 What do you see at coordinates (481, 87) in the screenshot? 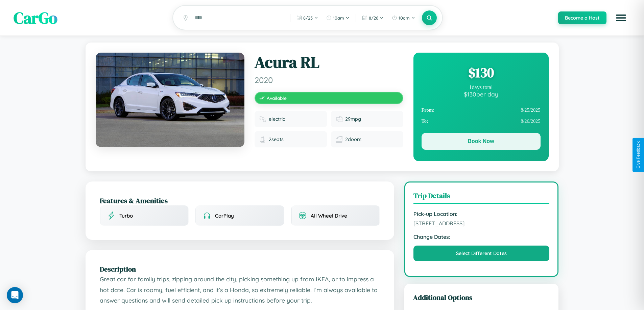
I see `div: 1 days total` at bounding box center [481, 87].